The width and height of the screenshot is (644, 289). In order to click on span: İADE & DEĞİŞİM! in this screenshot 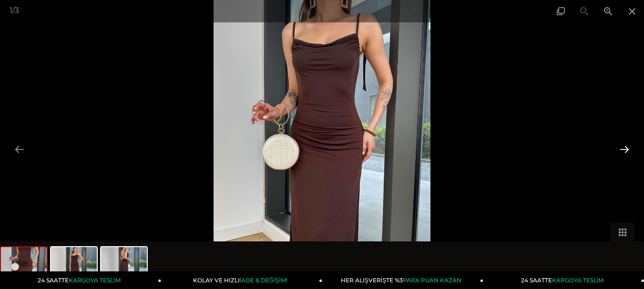, I will do `click(264, 280)`.